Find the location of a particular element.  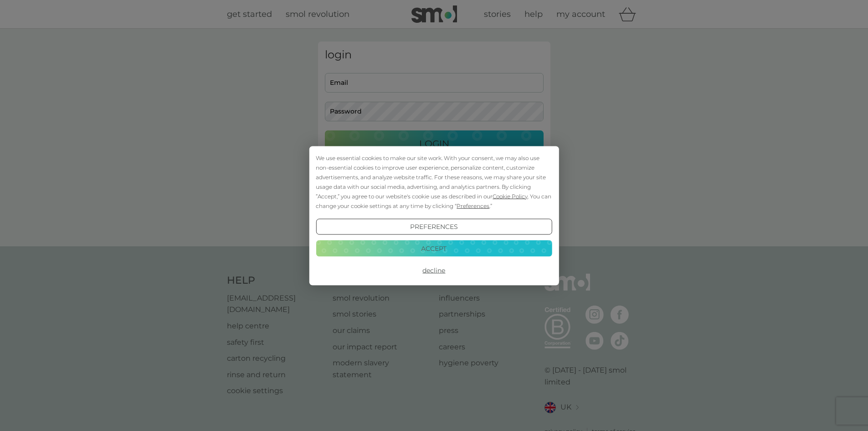

span: Preferences is located at coordinates (473, 205).